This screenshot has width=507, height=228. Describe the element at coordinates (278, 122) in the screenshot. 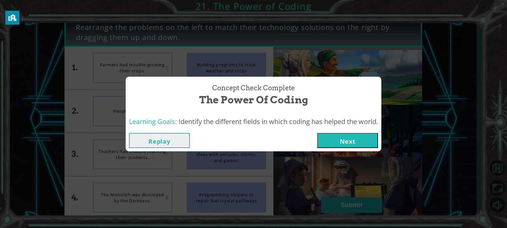

I see `span: Identify the different fields in which coding has helped the world.` at that location.